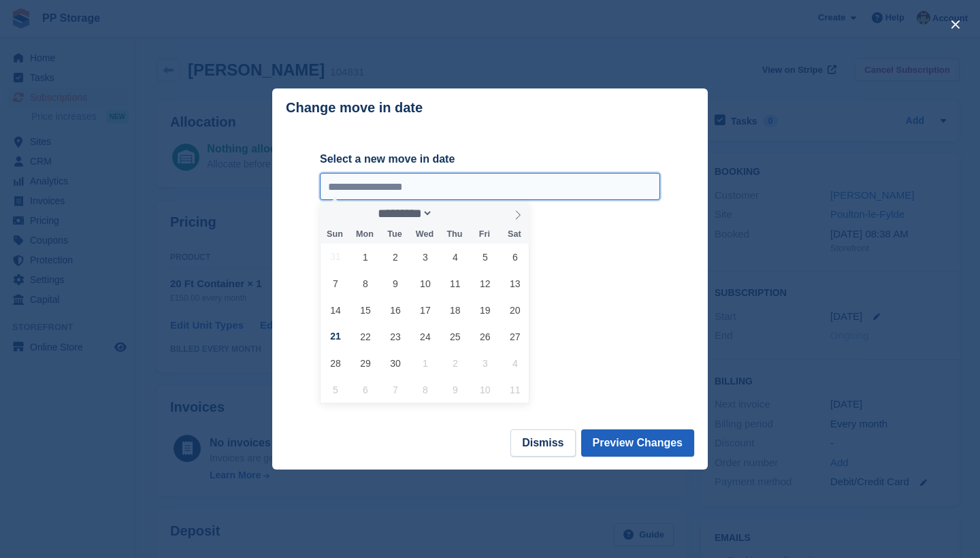  Describe the element at coordinates (425, 256) in the screenshot. I see `span: September 3, 2025` at that location.